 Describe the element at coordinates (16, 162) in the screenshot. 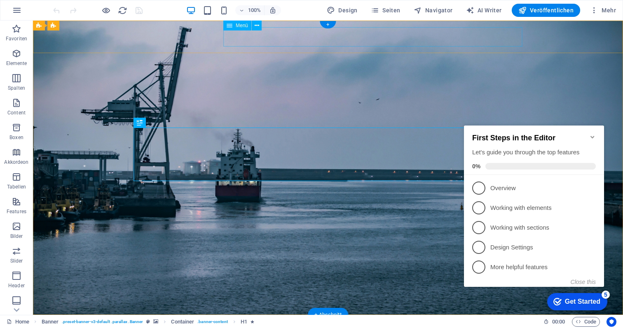

I see `p: Akkordeon` at that location.